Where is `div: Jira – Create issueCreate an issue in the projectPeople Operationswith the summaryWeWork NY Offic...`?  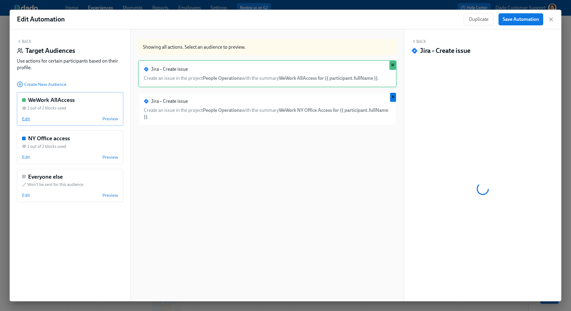
div: Jira – Create issueCreate an issue in the projectPeople Operationswith the summaryWeWork NY Offic... is located at coordinates (268, 109).